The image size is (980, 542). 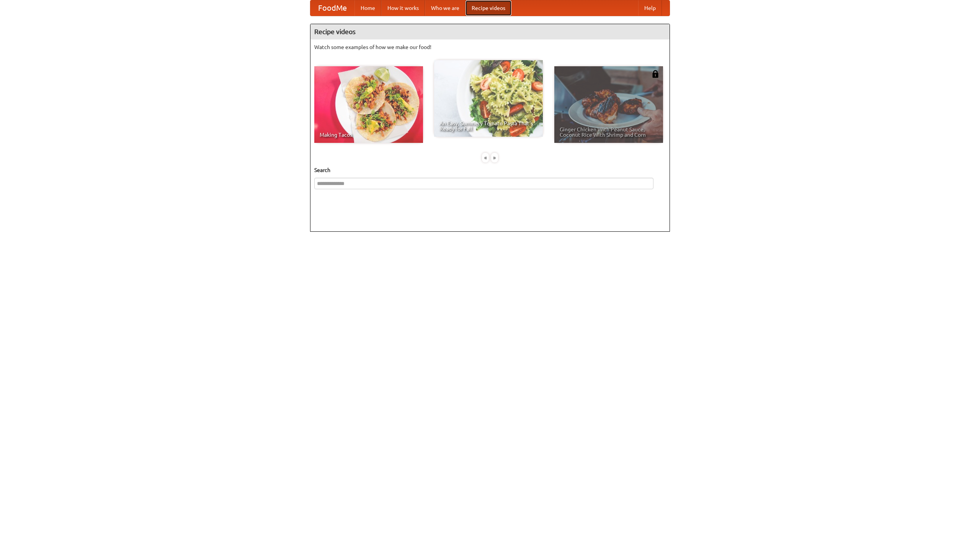 I want to click on a: An Easy, Summery Tomato Pasta That's Ready for Fall, so click(x=489, y=99).